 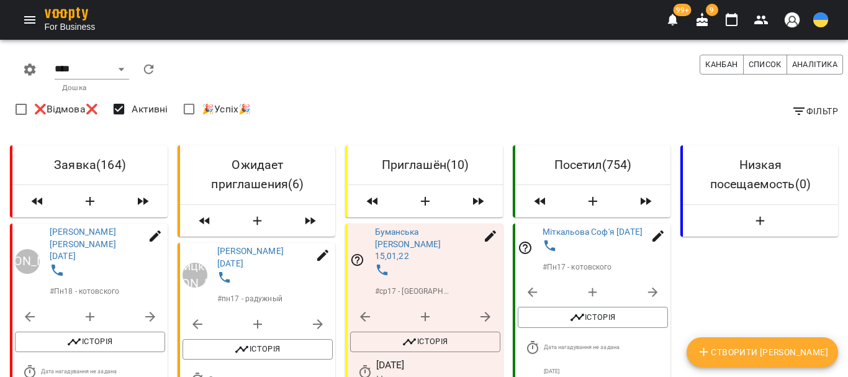 What do you see at coordinates (92, 88) in the screenshot?
I see `p: Дошка` at bounding box center [92, 88].